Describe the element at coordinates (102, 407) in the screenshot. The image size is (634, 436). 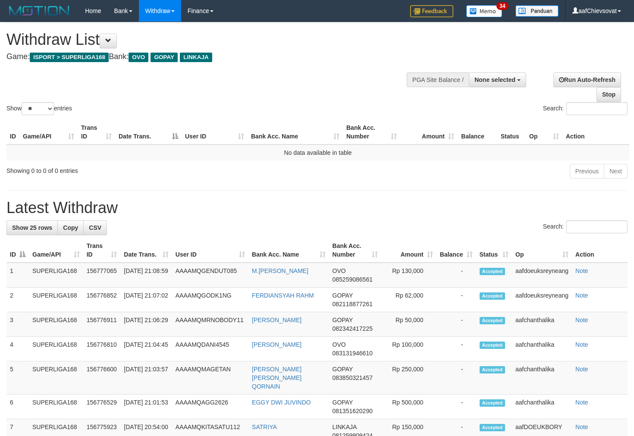
I see `td: 156776529` at that location.